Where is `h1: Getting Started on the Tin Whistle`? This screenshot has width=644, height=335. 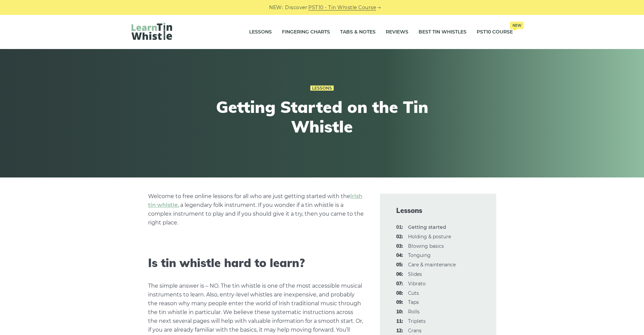 h1: Getting Started on the Tin Whistle is located at coordinates (322, 117).